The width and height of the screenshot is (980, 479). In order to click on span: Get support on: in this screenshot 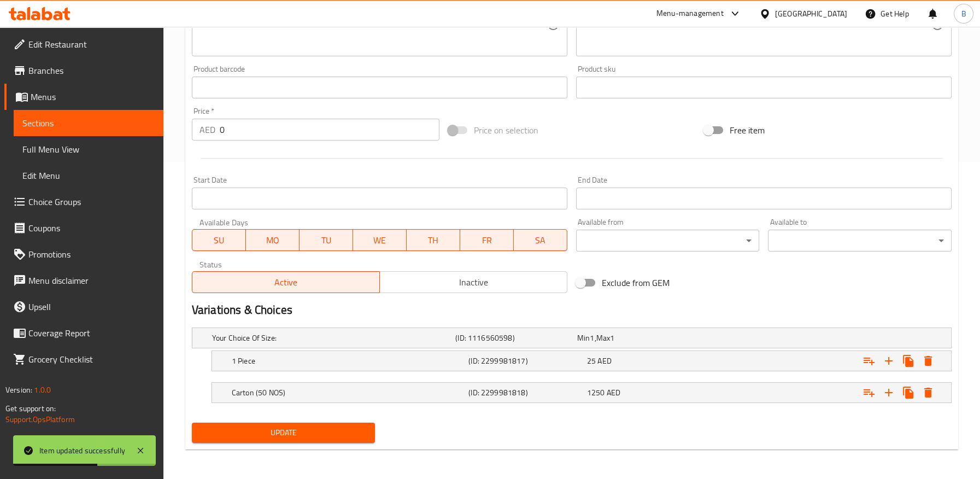, I will do `click(30, 408)`.